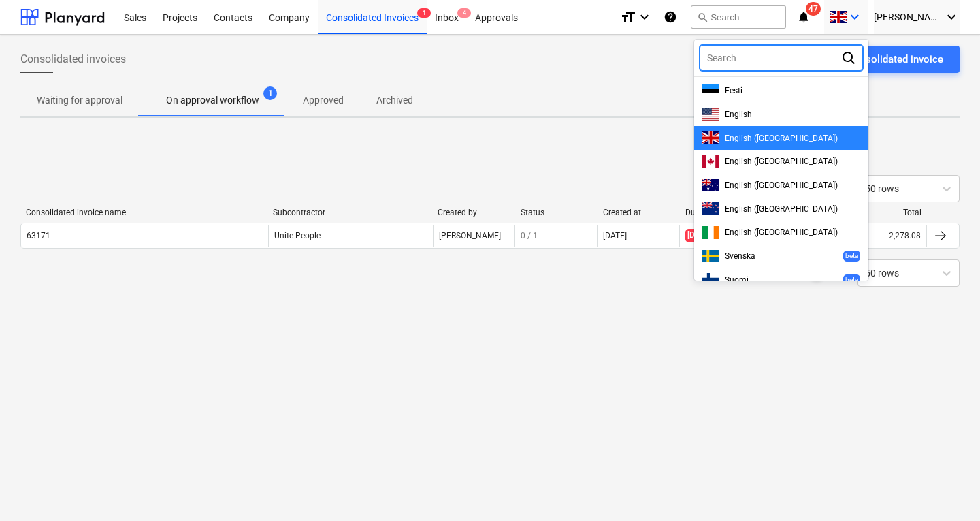 Image resolution: width=980 pixels, height=521 pixels. Describe the element at coordinates (946, 488) in the screenshot. I see `div: Chat Widget` at that location.